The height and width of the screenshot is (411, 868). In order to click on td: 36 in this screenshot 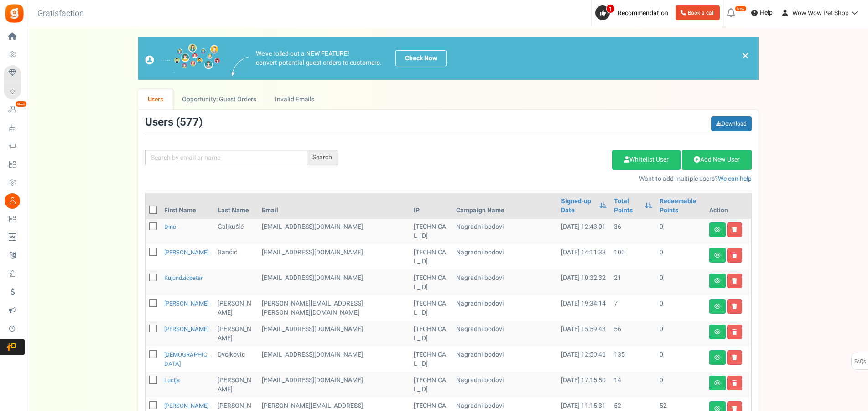, I will do `click(633, 231)`.